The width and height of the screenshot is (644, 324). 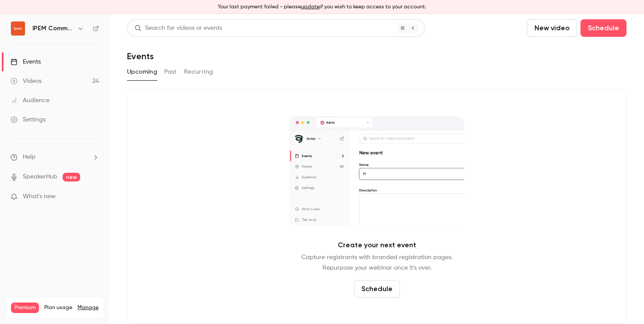 What do you see at coordinates (58, 307) in the screenshot?
I see `span: Plan usage` at bounding box center [58, 307].